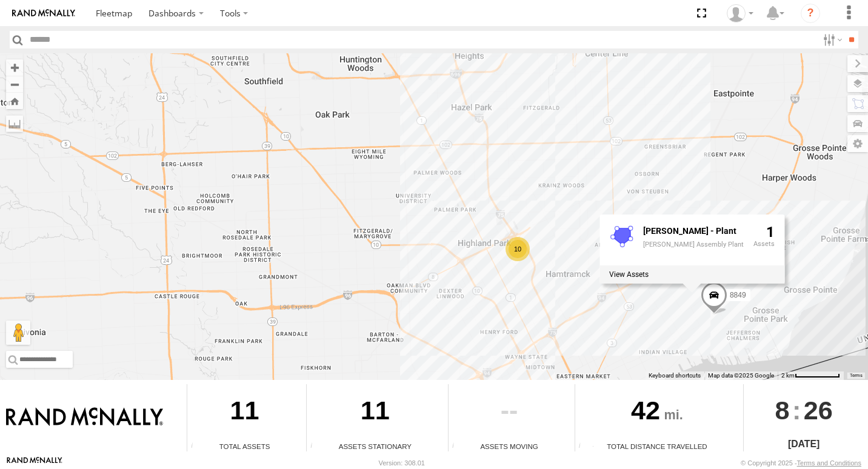  Describe the element at coordinates (375, 446) in the screenshot. I see `div: Assets Stationary` at that location.